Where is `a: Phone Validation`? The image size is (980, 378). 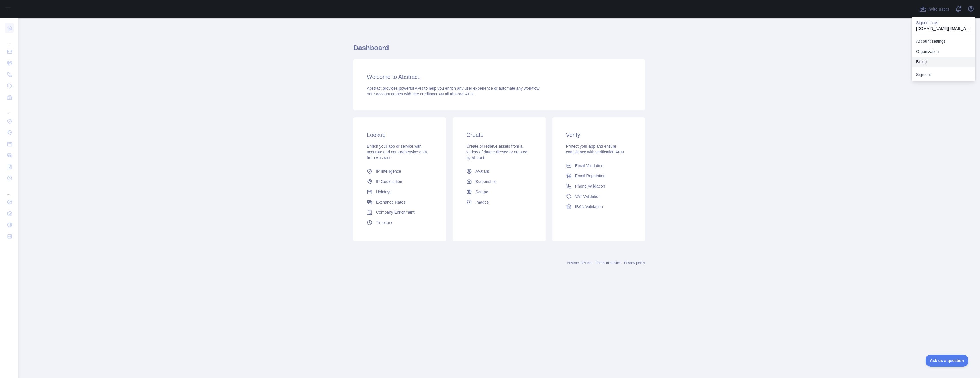 a: Phone Validation is located at coordinates (598, 186).